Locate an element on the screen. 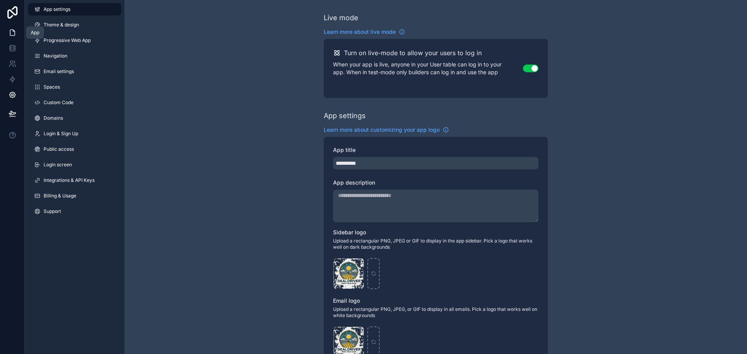 The height and width of the screenshot is (354, 747). span: Billing & Usage is located at coordinates (60, 196).